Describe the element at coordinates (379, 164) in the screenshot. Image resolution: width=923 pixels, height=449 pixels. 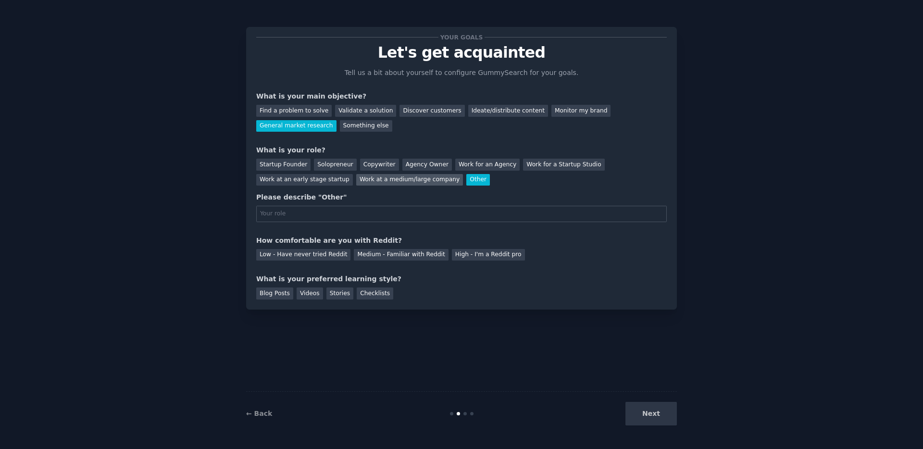
I see `div: Copywriter` at that location.